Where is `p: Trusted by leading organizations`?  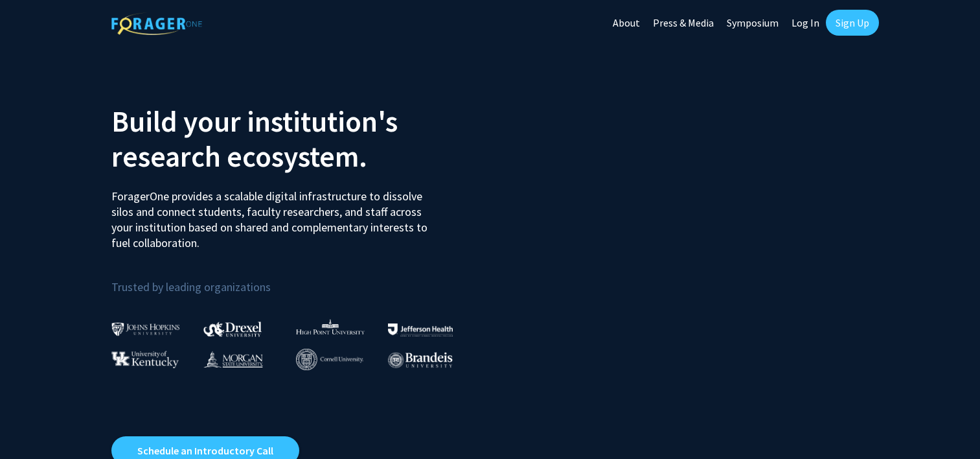
p: Trusted by leading organizations is located at coordinates (296, 279).